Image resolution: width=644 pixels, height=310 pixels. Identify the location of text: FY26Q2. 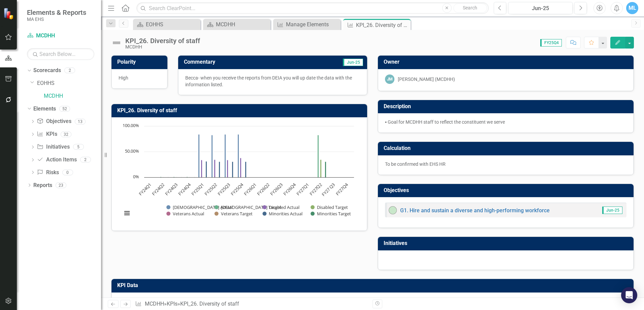
(263, 189).